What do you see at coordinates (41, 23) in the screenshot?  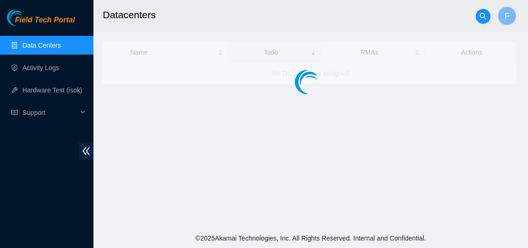 I see `a: Akamai TechnologiesField Tech Portal` at bounding box center [41, 23].